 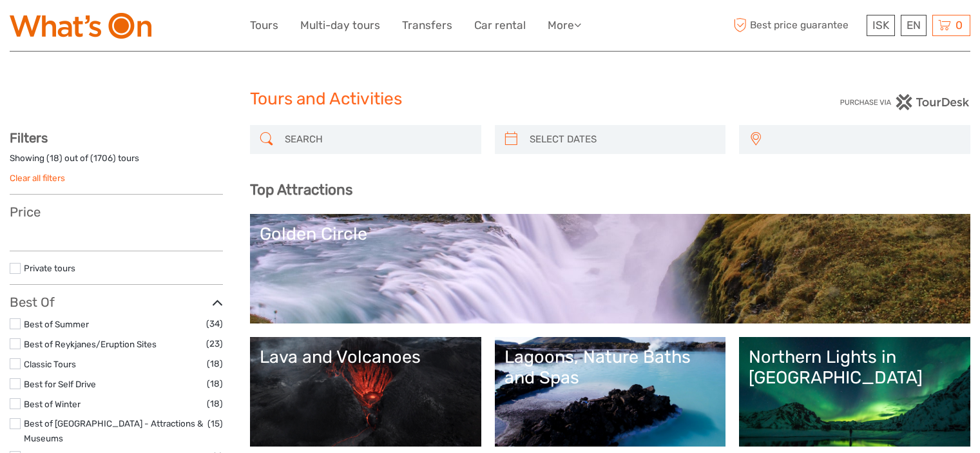 What do you see at coordinates (377, 139) in the screenshot?
I see `input: SEARCH` at bounding box center [377, 139].